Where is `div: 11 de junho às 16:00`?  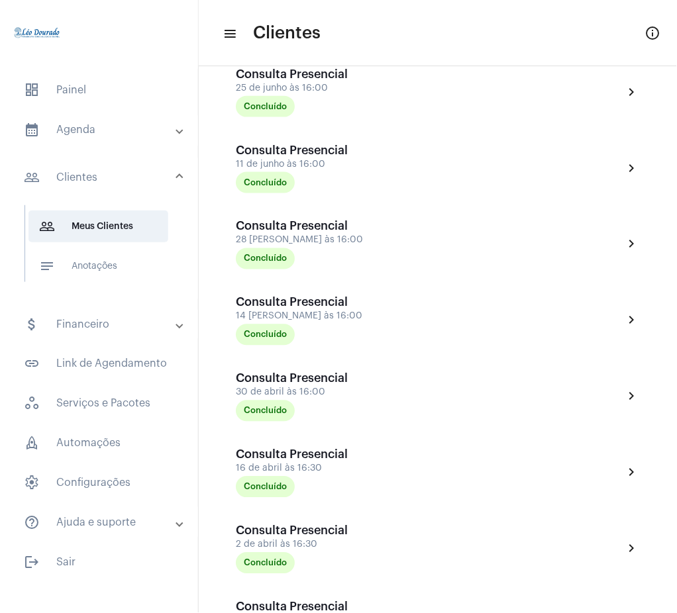
div: 11 de junho às 16:00 is located at coordinates (302, 164).